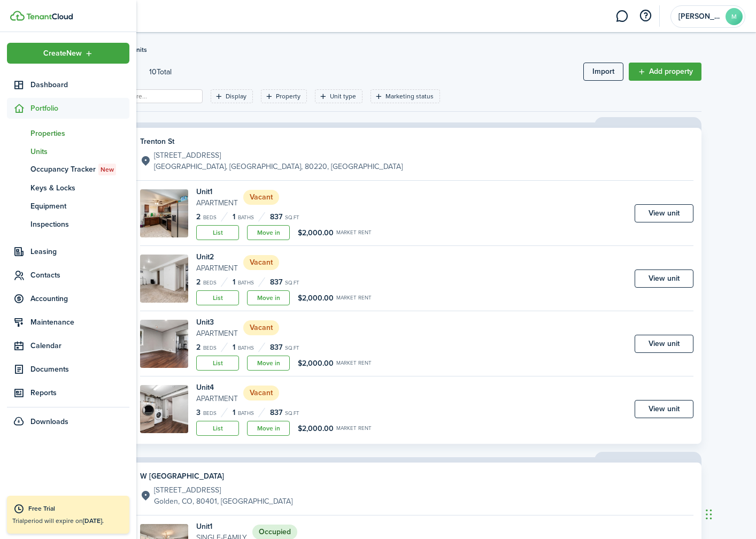 Image resolution: width=756 pixels, height=539 pixels. Describe the element at coordinates (68, 206) in the screenshot. I see `a: Equipment` at that location.